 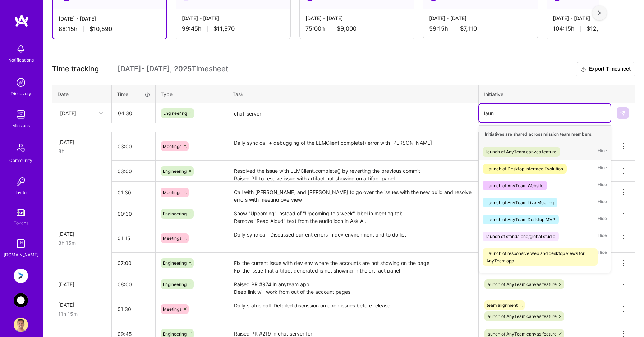 What do you see at coordinates (82, 313) in the screenshot?
I see `div: 11h 15m` at bounding box center [82, 313].